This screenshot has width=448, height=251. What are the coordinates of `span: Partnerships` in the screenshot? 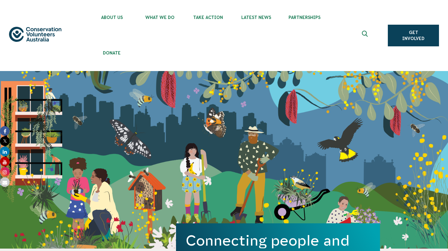 It's located at (305, 17).